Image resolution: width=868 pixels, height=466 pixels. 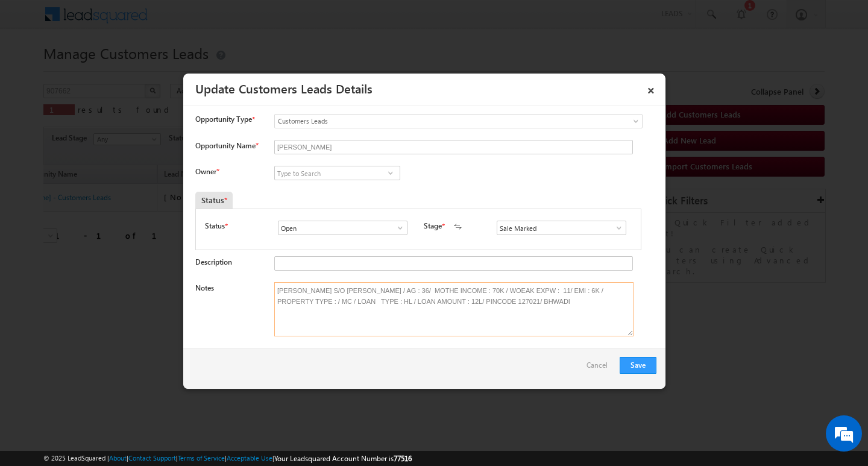 What do you see at coordinates (227, 458) in the screenshot?
I see `span: © 2025 LeadSquared | | | | |` at bounding box center [227, 458].